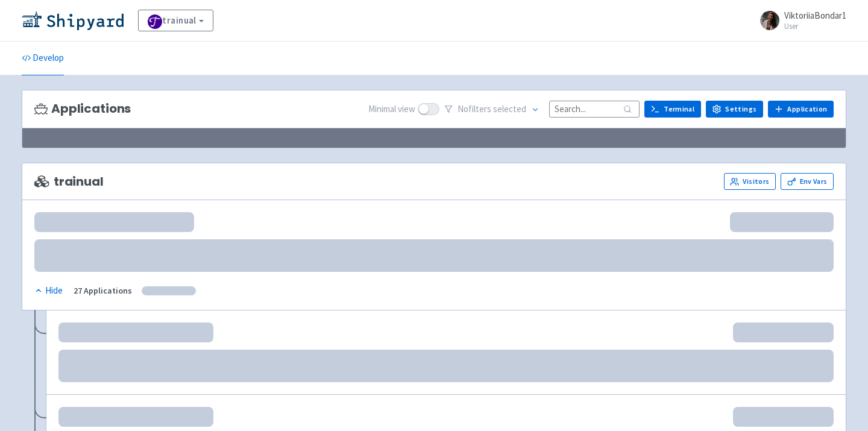 The image size is (868, 431). What do you see at coordinates (49, 291) in the screenshot?
I see `button: Hide` at bounding box center [49, 291].